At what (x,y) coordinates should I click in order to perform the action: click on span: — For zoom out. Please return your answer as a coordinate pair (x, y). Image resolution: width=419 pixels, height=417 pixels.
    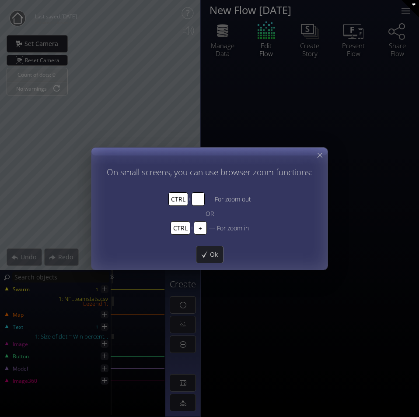
    Looking at the image, I should click on (229, 198).